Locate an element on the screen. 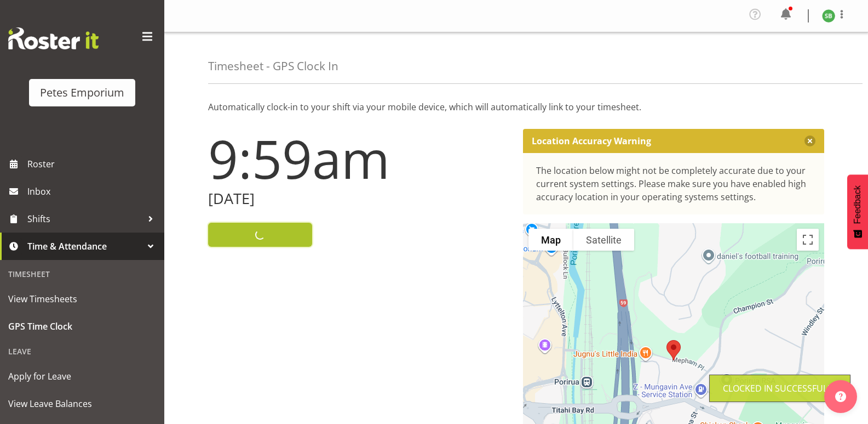 The height and width of the screenshot is (424, 868). div: The location below might not be completely accurate due to your current system settings. Please m... is located at coordinates (674, 184).